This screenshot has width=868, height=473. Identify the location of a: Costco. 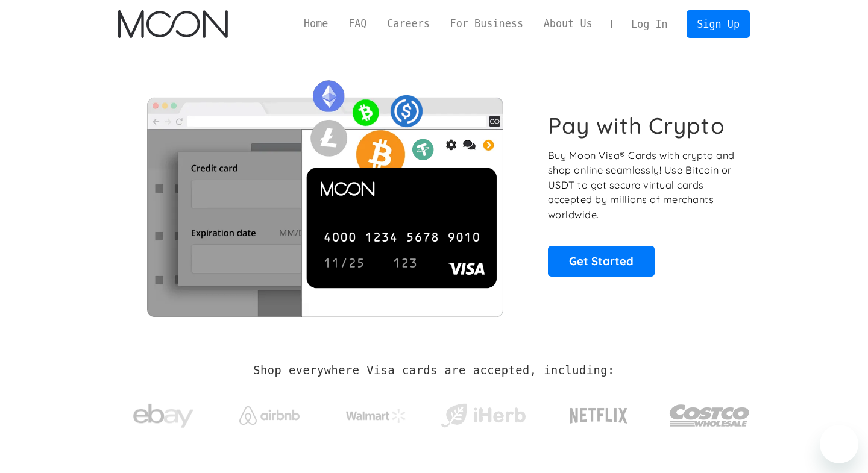
(710, 413).